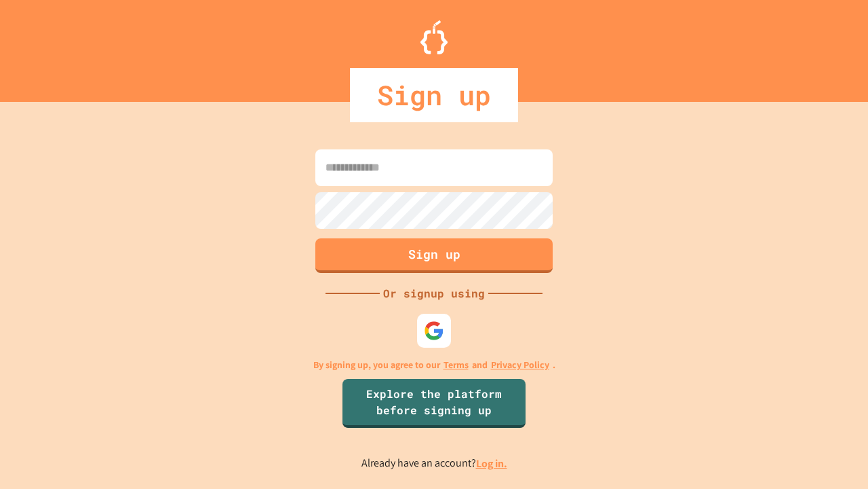  I want to click on a: Terms, so click(456, 364).